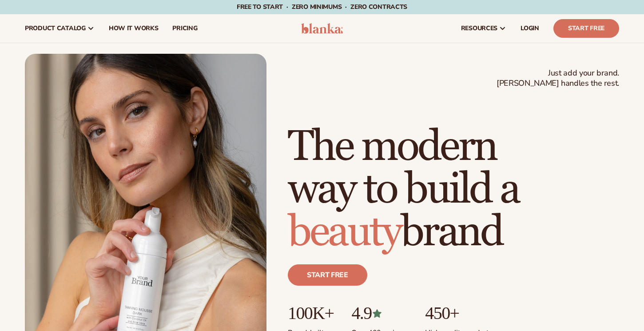 Image resolution: width=644 pixels, height=331 pixels. I want to click on span: LOGIN, so click(530, 29).